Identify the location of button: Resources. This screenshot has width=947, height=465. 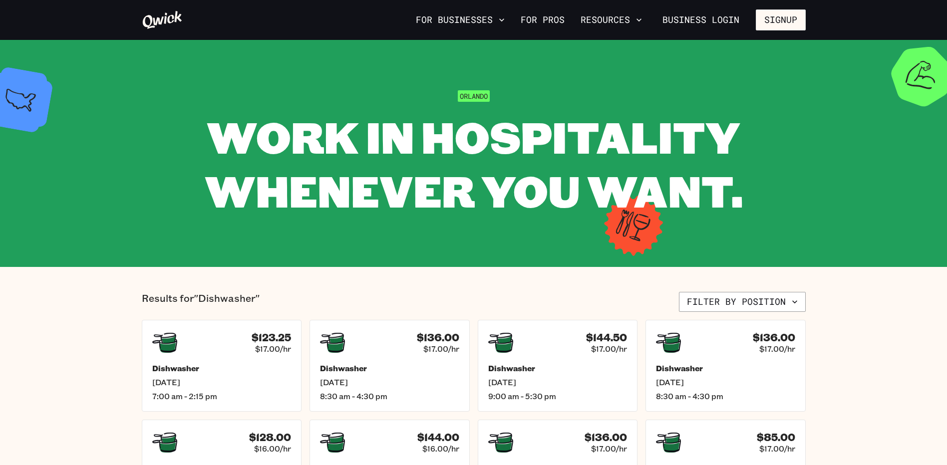
(611, 20).